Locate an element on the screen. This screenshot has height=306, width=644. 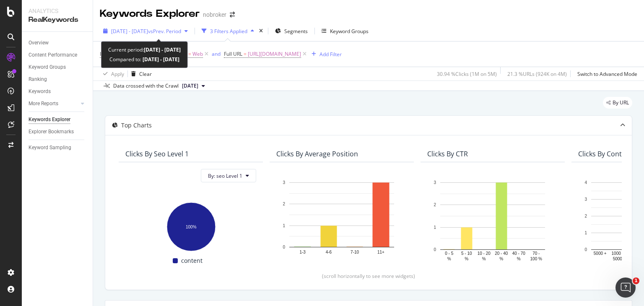
a: Content Performance is located at coordinates (58, 55).